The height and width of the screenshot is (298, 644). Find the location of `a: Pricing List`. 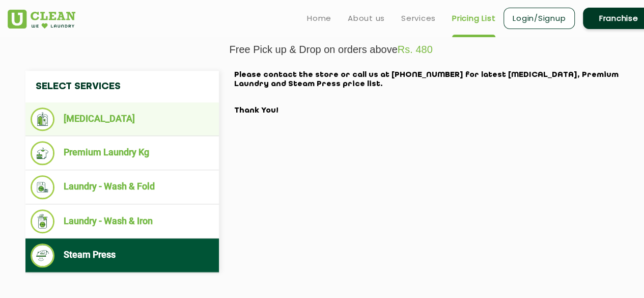

a: Pricing List is located at coordinates (473, 18).